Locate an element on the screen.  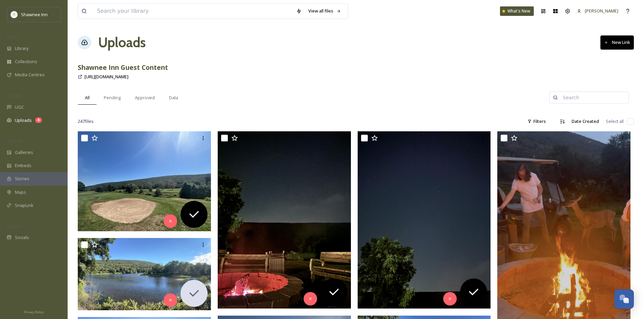
button: New Link is located at coordinates (617, 42).